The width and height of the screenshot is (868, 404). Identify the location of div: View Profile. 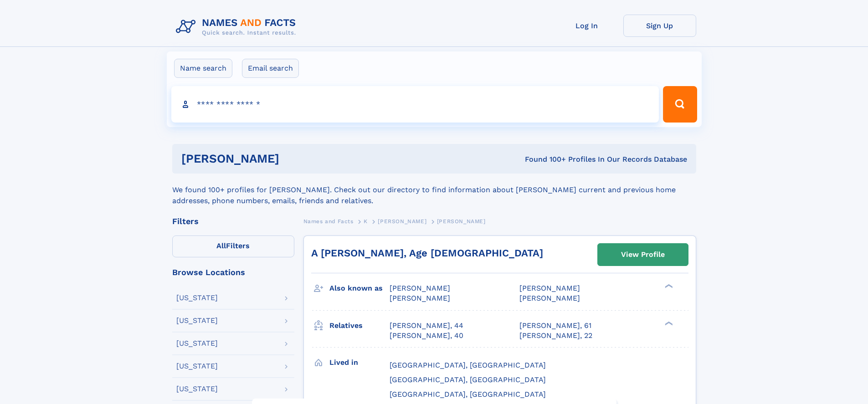
(643, 255).